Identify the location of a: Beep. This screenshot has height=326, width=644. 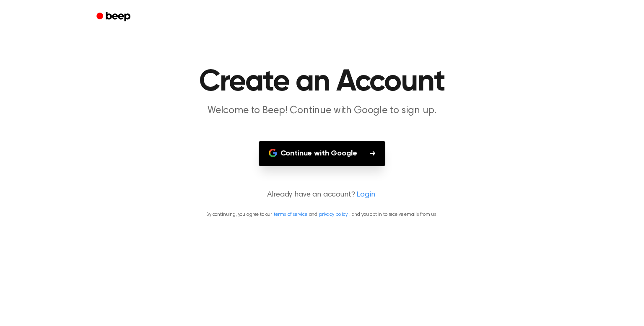
(114, 17).